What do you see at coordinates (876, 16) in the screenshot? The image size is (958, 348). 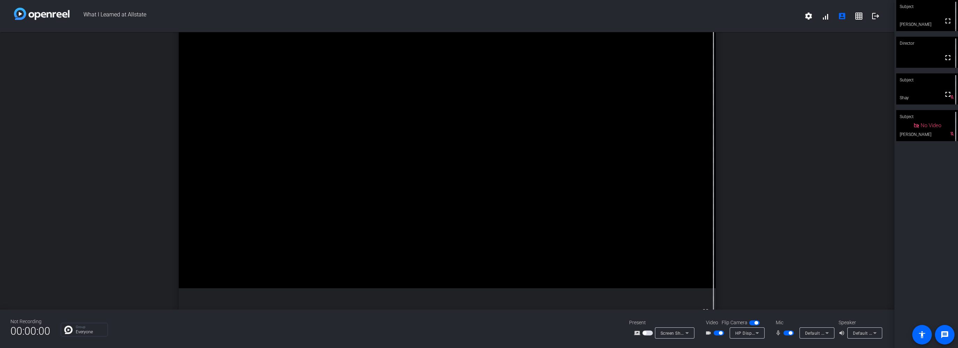 I see `mat-icon: logout` at bounding box center [876, 16].